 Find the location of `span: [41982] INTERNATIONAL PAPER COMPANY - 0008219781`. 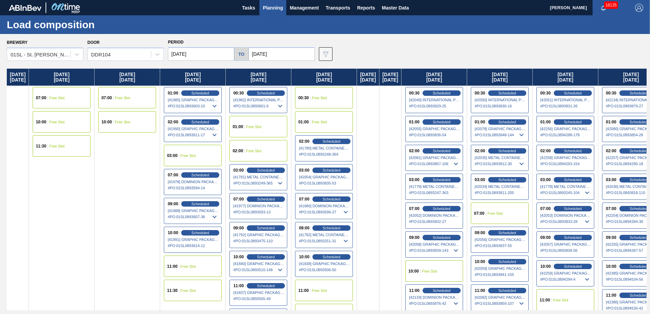

span: [41982] INTERNATIONAL PAPER COMPANY - 0008219781 is located at coordinates (259, 100).